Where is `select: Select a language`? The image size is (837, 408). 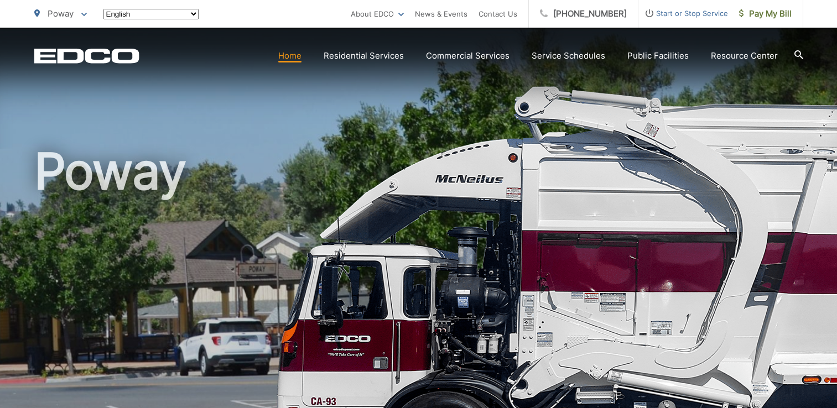 select: Select a language is located at coordinates (151, 14).